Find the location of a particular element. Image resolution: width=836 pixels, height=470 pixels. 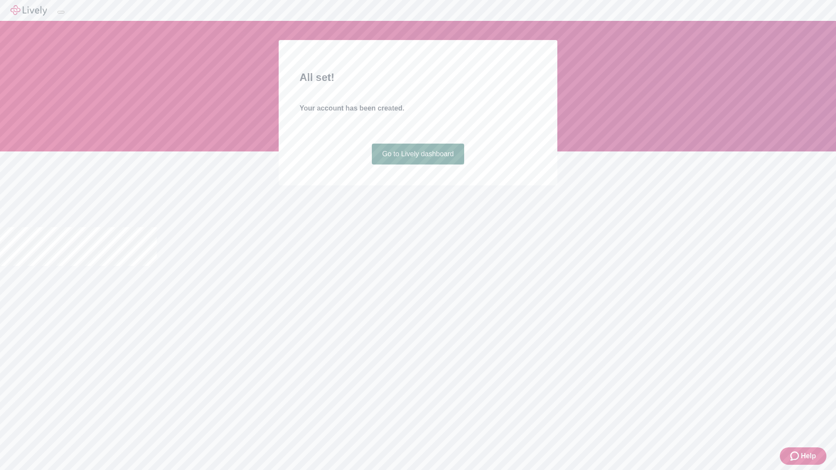

img: Lively is located at coordinates (29, 10).